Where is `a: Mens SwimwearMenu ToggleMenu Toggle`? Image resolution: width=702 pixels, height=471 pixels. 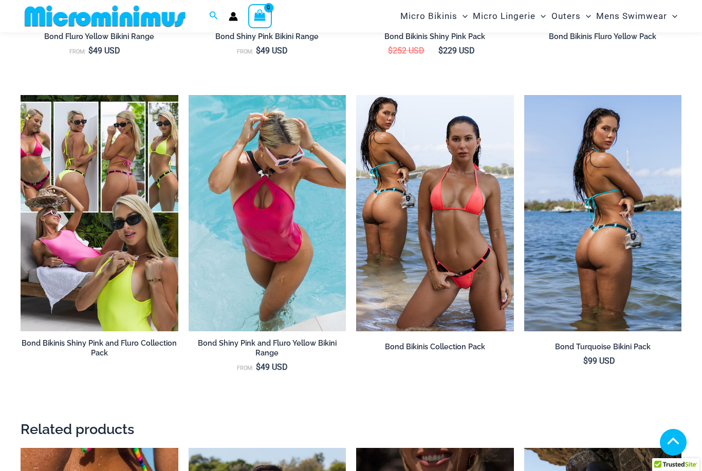
a: Mens SwimwearMenu ToggleMenu Toggle is located at coordinates (637, 16).